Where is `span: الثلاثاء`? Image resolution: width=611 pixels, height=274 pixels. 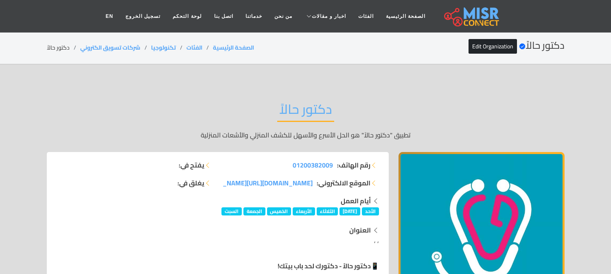
span: الثلاثاء is located at coordinates (327, 212).